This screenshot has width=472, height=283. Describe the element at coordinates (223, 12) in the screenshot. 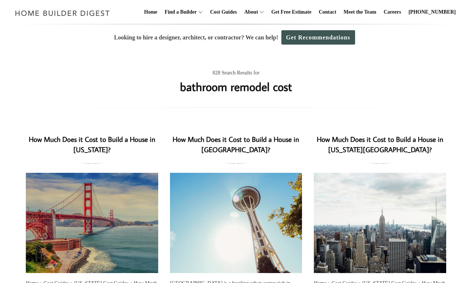

I see `a: Cost Guides` at that location.